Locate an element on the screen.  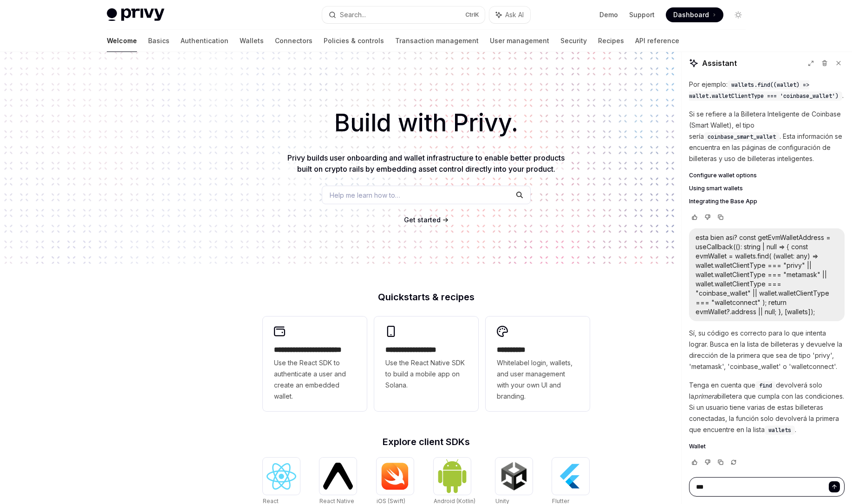
a: Wallet is located at coordinates (766, 447).